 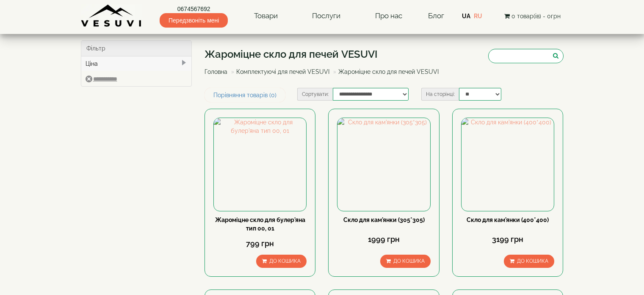 I want to click on label: Сортувати:, so click(x=315, y=95).